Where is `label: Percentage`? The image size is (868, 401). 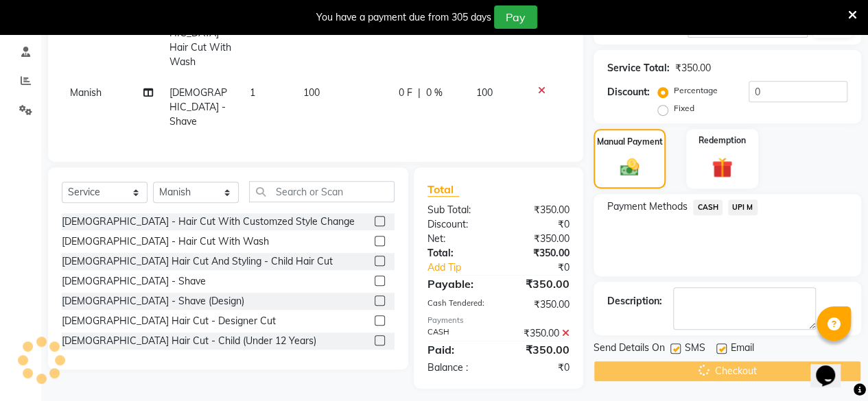 label: Percentage is located at coordinates (696, 91).